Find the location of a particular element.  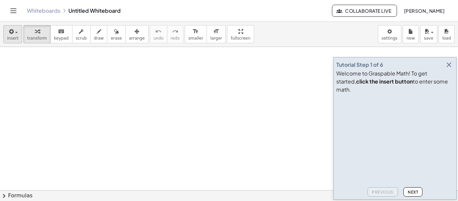

button: insert is located at coordinates (13, 34).